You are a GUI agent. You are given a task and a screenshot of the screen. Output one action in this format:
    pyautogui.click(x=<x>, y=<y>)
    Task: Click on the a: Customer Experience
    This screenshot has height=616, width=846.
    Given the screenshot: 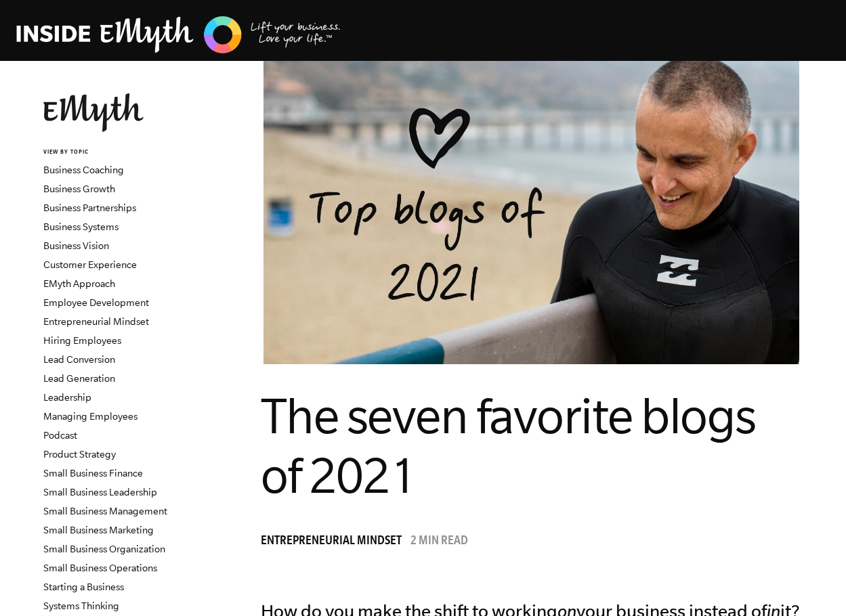 What is the action you would take?
    pyautogui.click(x=90, y=265)
    